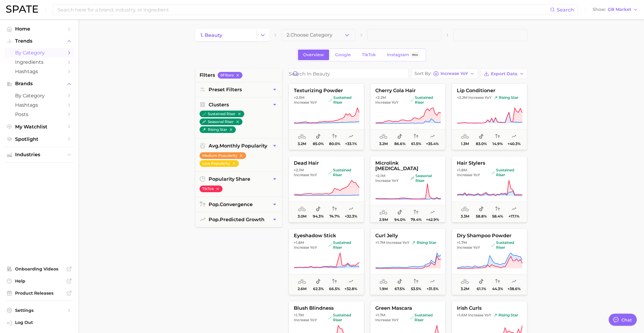 The height and width of the screenshot is (333, 644). What do you see at coordinates (514, 137) in the screenshot?
I see `span: popularity predicted growth: Likely` at bounding box center [514, 137].